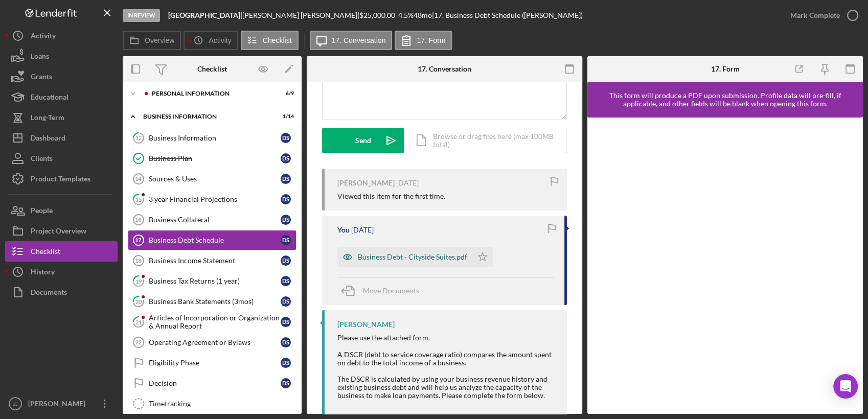  What do you see at coordinates (212, 179) in the screenshot?
I see `a: 14Sources & UsesDS` at bounding box center [212, 179].